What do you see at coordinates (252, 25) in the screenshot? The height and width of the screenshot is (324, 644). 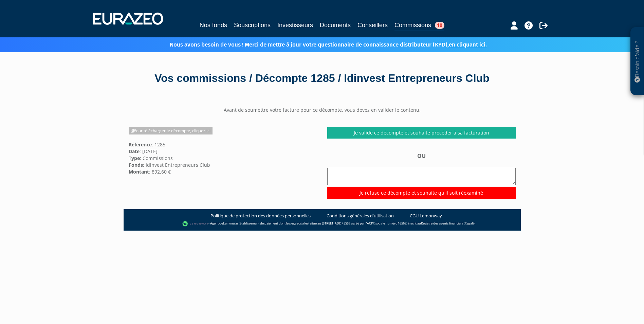 I see `a: Souscriptions` at bounding box center [252, 25].